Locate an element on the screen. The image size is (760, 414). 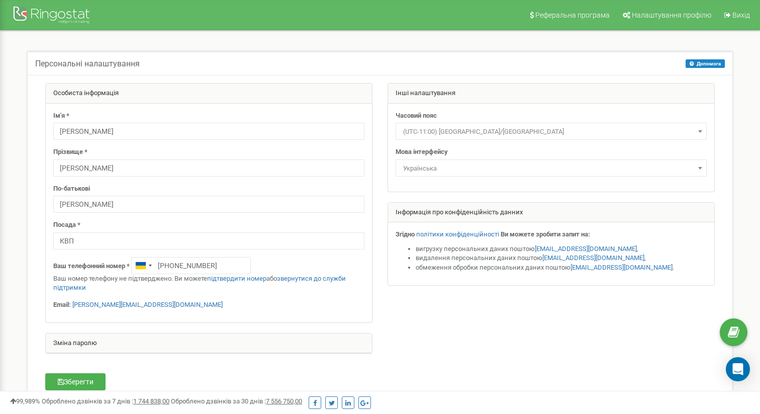
li: видалення персональних даних поштою , is located at coordinates (561, 258).